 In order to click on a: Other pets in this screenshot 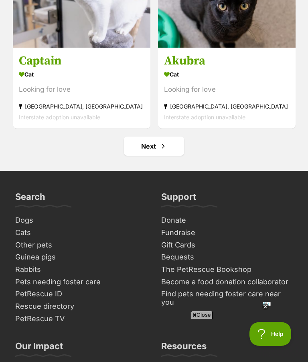, I will do `click(81, 245)`.